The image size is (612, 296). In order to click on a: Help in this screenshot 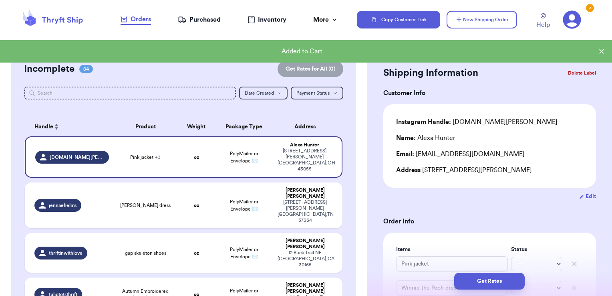, I will do `click(543, 21)`.